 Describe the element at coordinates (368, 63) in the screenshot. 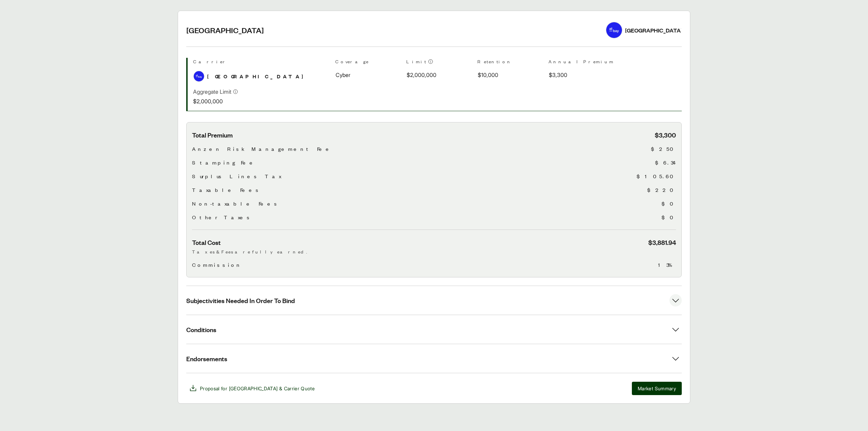

I see `th: Coverage` at that location.